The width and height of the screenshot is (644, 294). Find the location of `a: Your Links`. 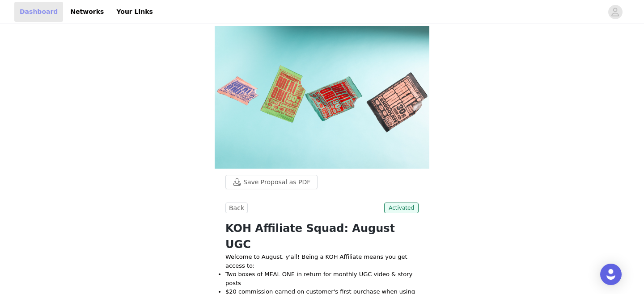

a: Your Links is located at coordinates (134, 12).